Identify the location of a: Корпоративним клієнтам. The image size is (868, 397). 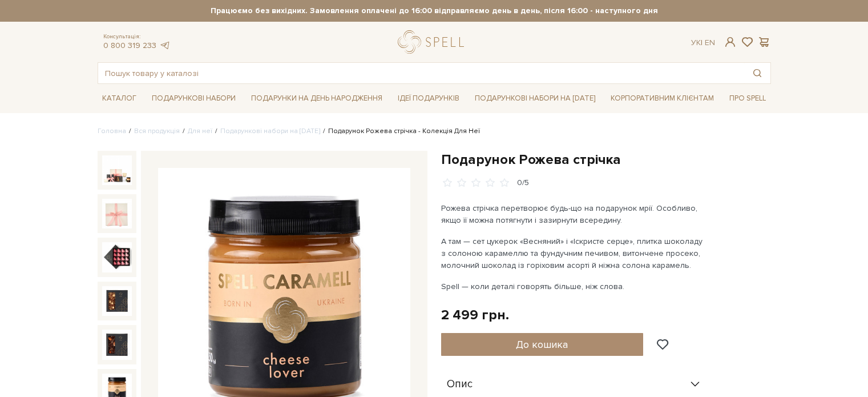
(662, 98).